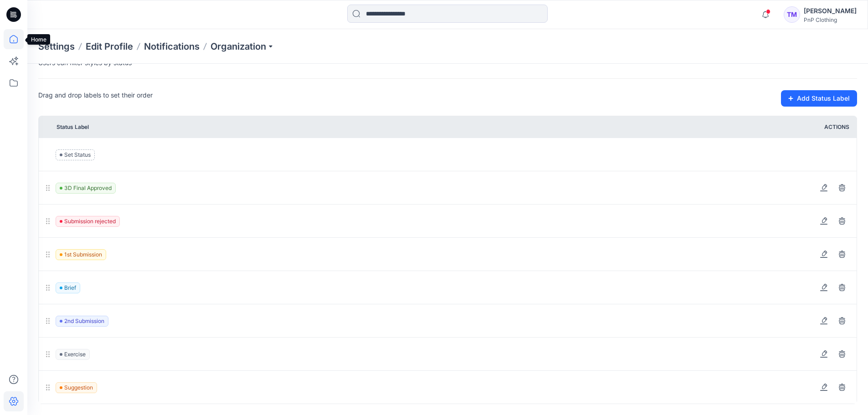  What do you see at coordinates (82, 321) in the screenshot?
I see `span: 2nd Submission` at bounding box center [82, 321].